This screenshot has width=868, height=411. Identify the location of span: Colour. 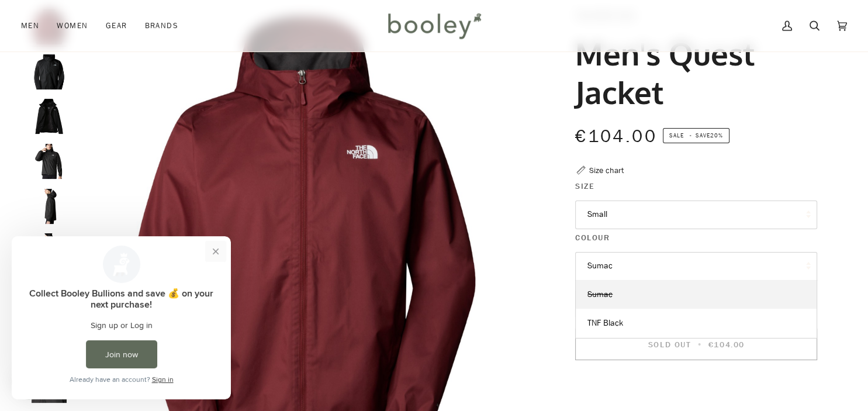
(592, 237).